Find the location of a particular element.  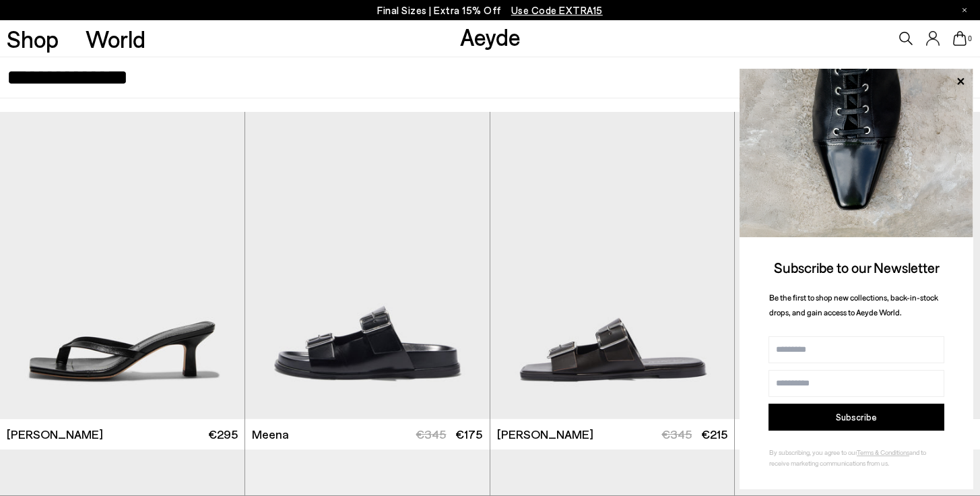

a: 0 is located at coordinates (960, 39).